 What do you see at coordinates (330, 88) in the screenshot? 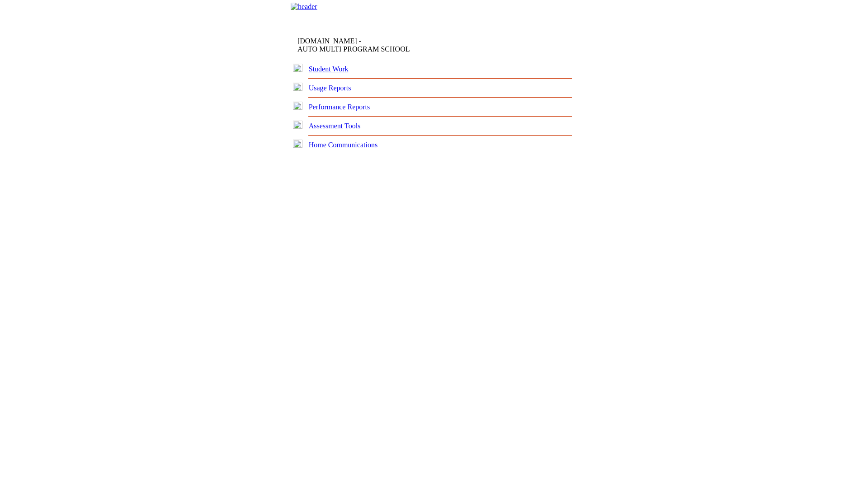
I see `a: Usage Reports` at bounding box center [330, 88].